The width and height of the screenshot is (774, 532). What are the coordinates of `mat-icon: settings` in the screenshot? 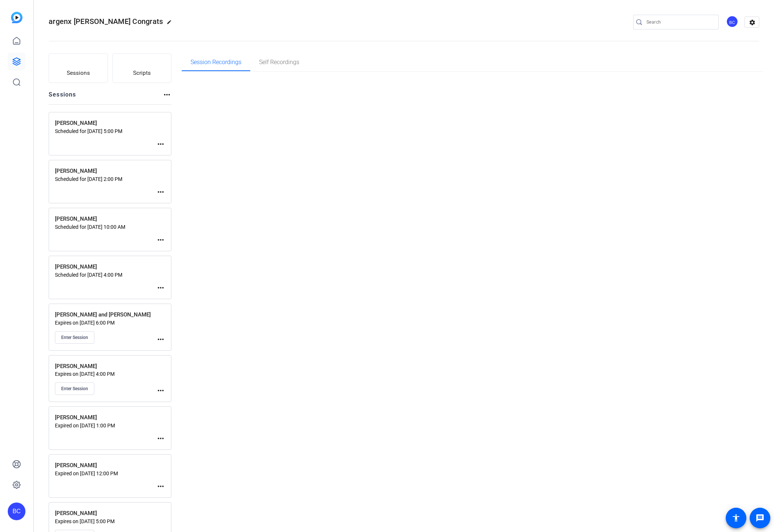 It's located at (752, 23).